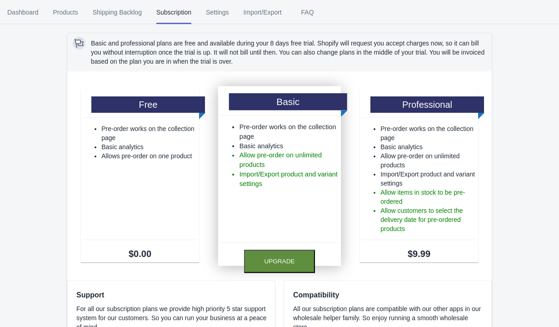  I want to click on span: Shipping Backlog, so click(117, 12).